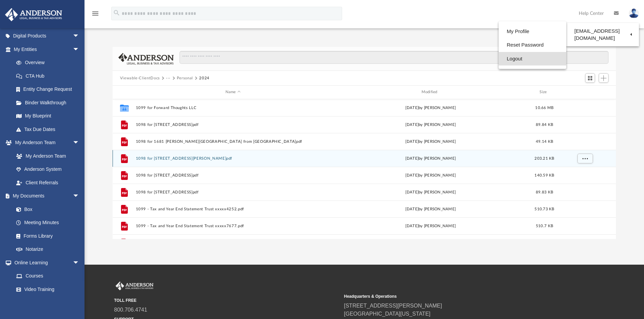  Describe the element at coordinates (585, 158) in the screenshot. I see `button: More options` at that location.